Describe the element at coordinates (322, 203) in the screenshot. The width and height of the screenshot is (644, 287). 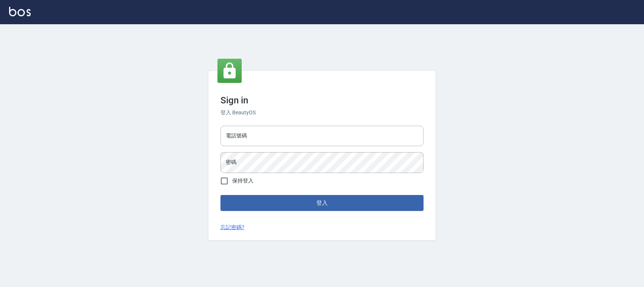
I see `button: 登入` at that location.